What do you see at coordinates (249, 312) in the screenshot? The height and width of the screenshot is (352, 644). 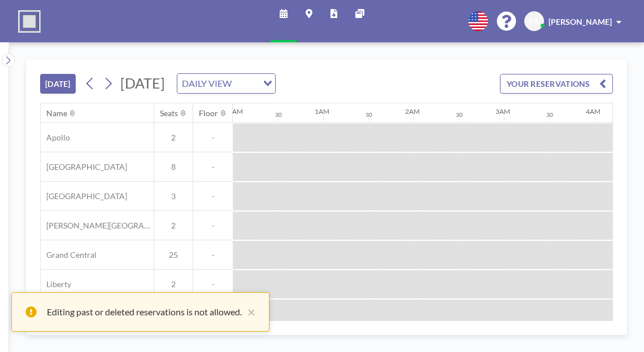 I see `button: close` at bounding box center [249, 312].